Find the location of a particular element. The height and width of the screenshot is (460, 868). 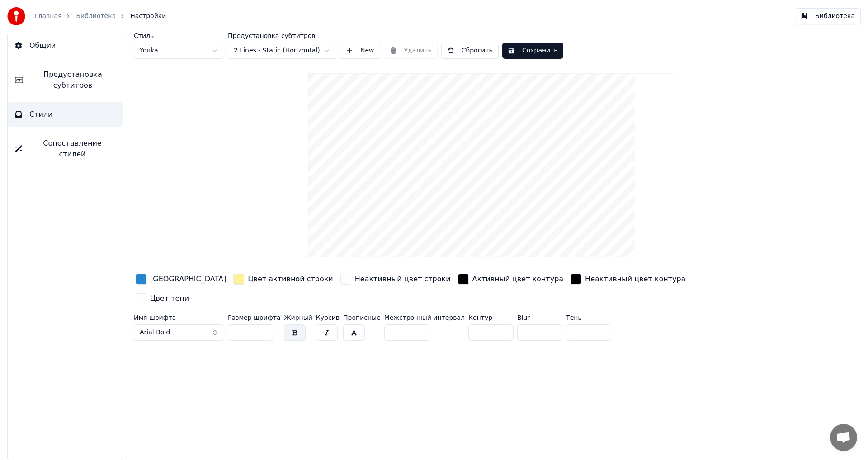

a: Главная is located at coordinates (48, 16).